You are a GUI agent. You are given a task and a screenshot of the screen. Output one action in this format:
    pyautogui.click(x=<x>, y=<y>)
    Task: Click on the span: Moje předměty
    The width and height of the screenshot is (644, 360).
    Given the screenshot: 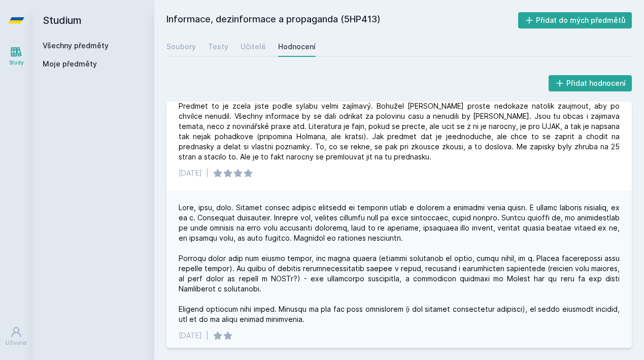 What is the action you would take?
    pyautogui.click(x=69, y=64)
    